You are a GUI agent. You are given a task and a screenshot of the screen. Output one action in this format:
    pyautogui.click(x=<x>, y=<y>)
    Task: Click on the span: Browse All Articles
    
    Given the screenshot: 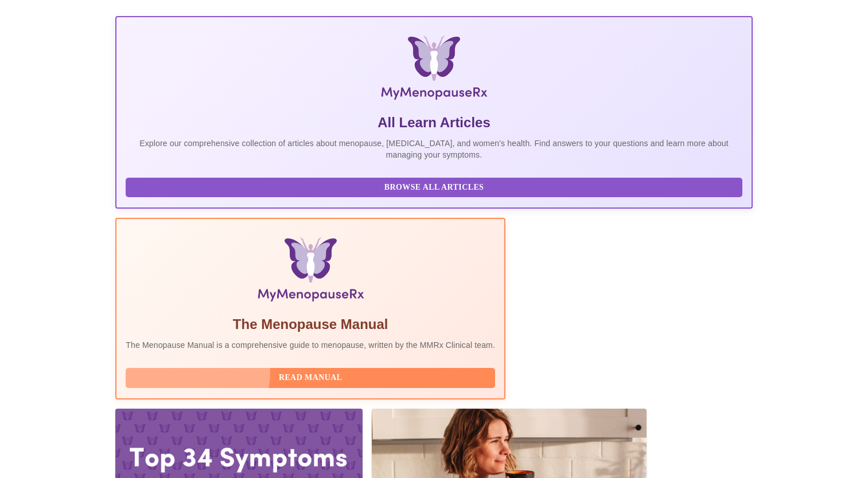 What is the action you would take?
    pyautogui.click(x=434, y=188)
    